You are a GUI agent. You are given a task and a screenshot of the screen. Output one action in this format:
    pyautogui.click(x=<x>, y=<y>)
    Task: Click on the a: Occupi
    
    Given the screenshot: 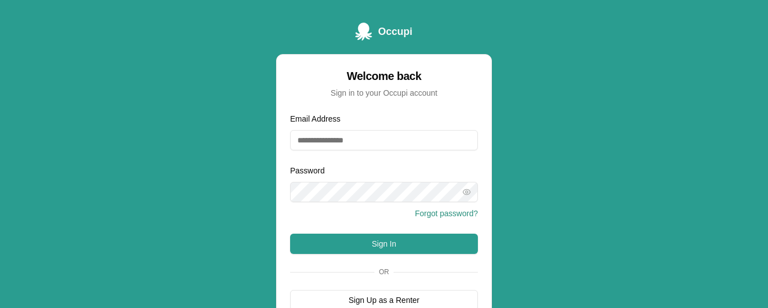 What is the action you would take?
    pyautogui.click(x=383, y=31)
    